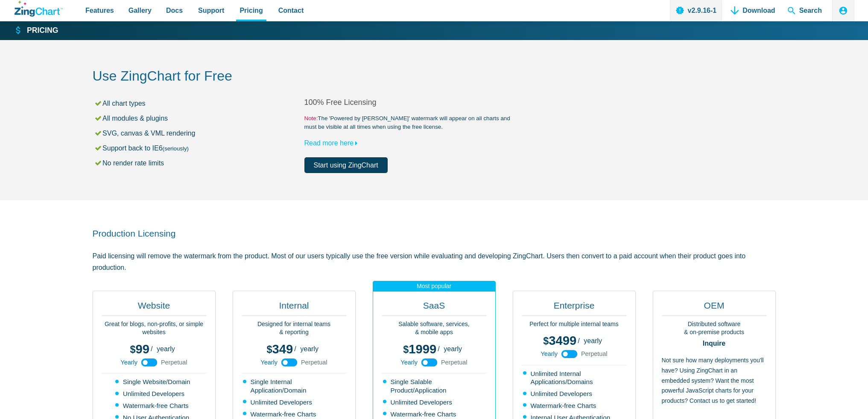  I want to click on span: 3499, so click(560, 341).